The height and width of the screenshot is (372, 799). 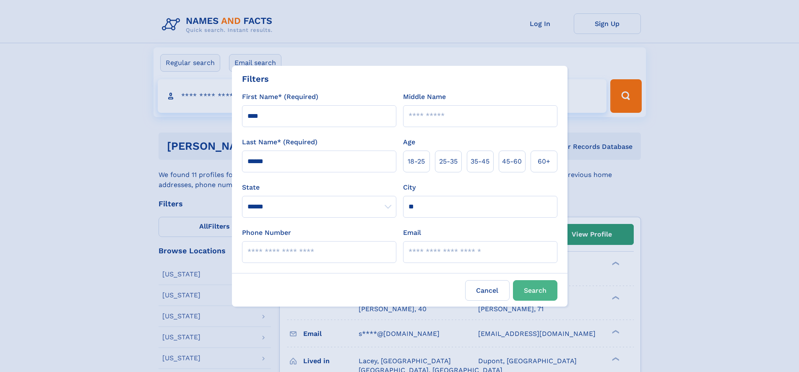 I want to click on label: Email, so click(x=412, y=233).